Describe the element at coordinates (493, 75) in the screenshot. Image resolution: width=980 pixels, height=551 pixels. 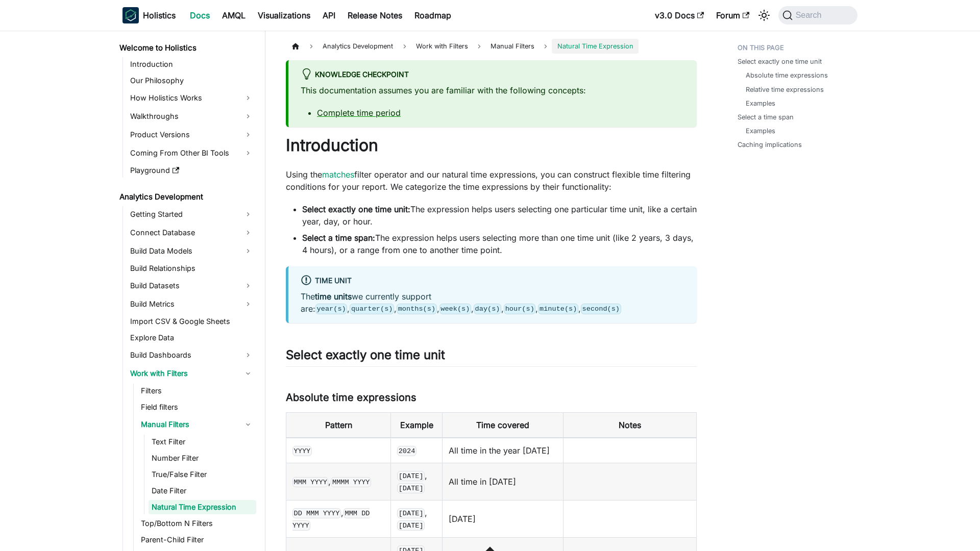
I see `div: Knowledge Checkpoint` at that location.